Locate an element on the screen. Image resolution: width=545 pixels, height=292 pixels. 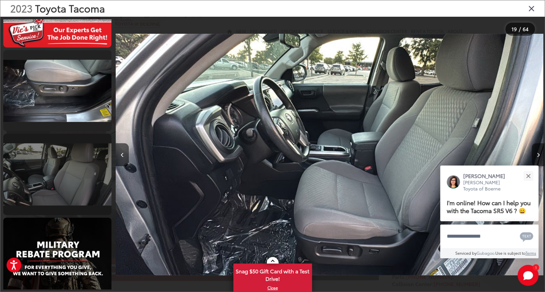
button: Toggle Chat Window is located at coordinates (528, 275).